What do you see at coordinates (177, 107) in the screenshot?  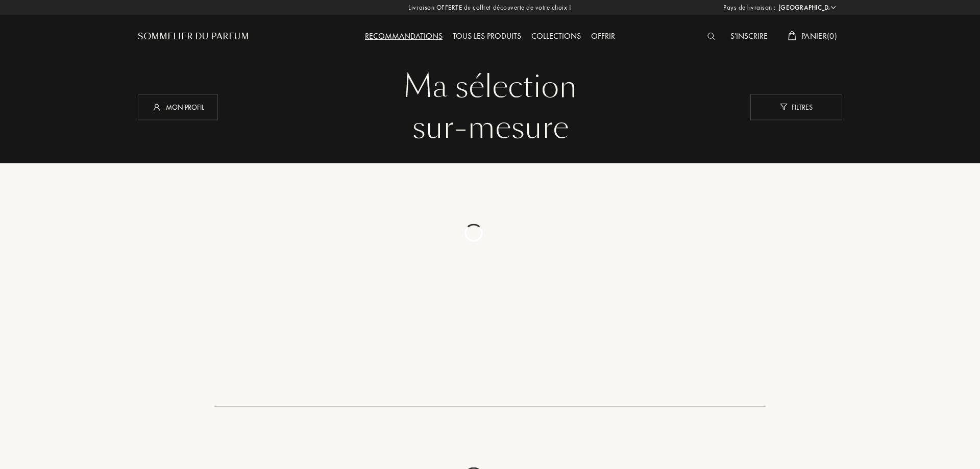 I see `div: Mon profil` at bounding box center [177, 107].